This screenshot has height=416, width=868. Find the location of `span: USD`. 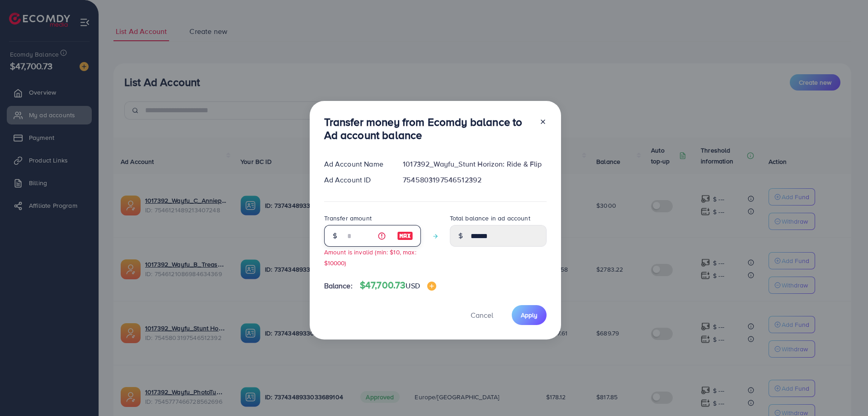

span: USD is located at coordinates (413, 286).